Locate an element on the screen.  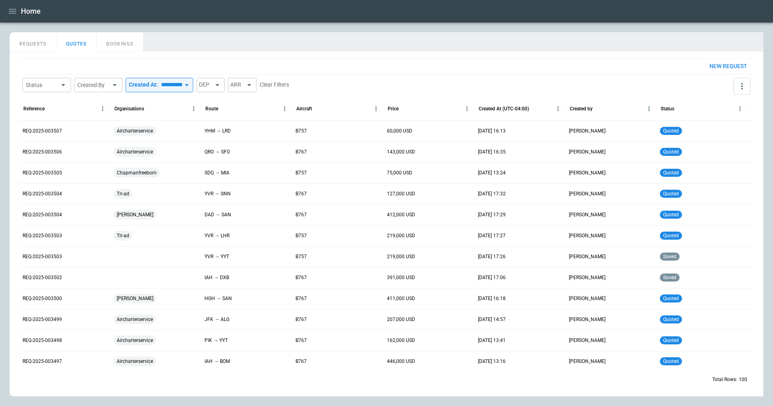
p: SDQ → MIA is located at coordinates (217, 173).